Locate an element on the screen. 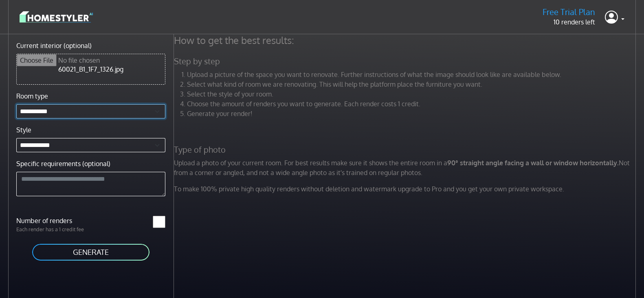 This screenshot has width=644, height=298. label: Room type is located at coordinates (32, 96).